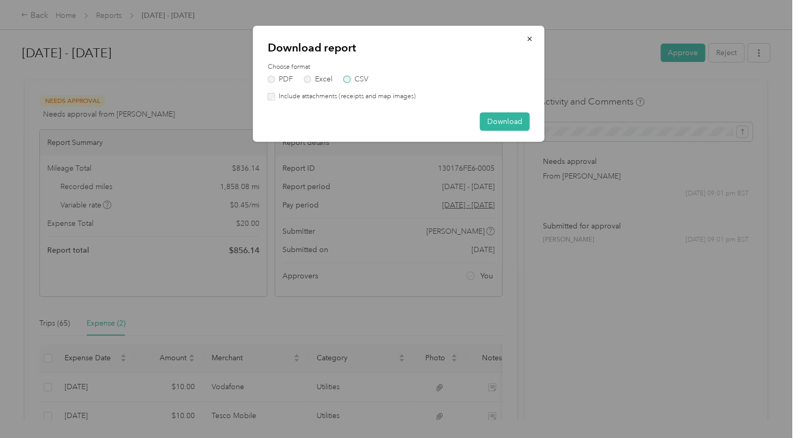 The width and height of the screenshot is (797, 438). What do you see at coordinates (505, 121) in the screenshot?
I see `button: Download` at bounding box center [505, 121].